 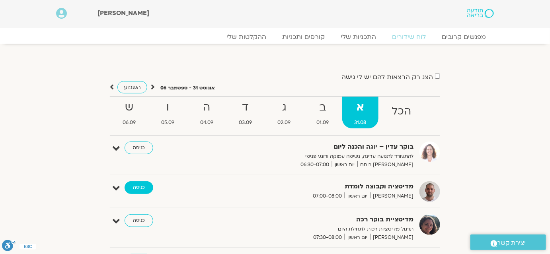 I want to click on a: א31.08, so click(x=360, y=113).